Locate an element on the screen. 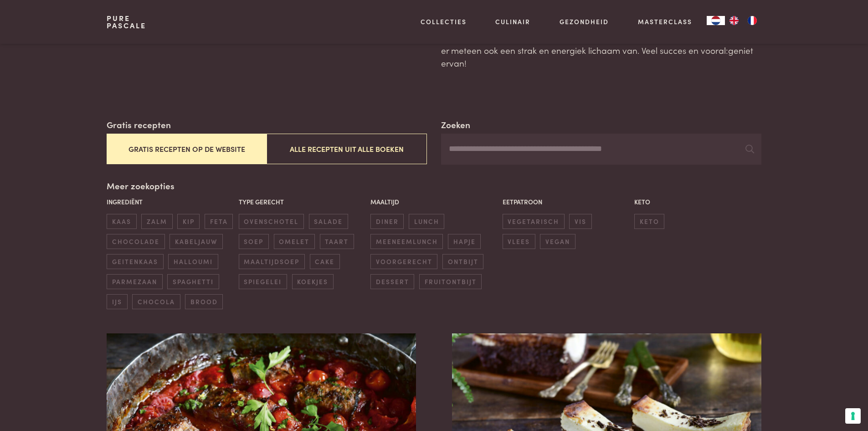  span: ijs is located at coordinates (117, 301).